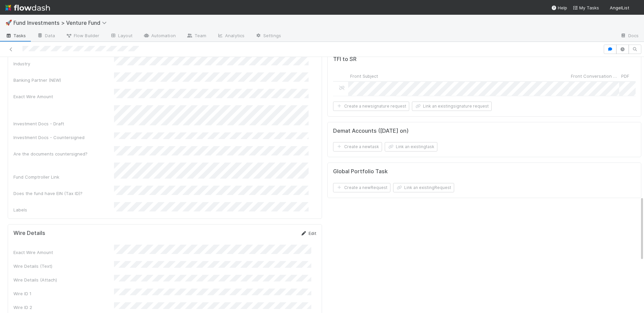  I want to click on a: Automation, so click(159, 36).